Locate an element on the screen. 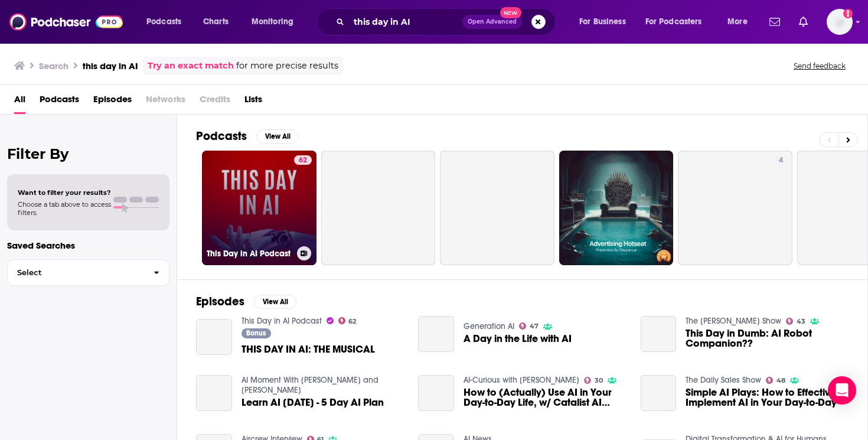 Image resolution: width=868 pixels, height=440 pixels. button: Send feedback is located at coordinates (820, 65).